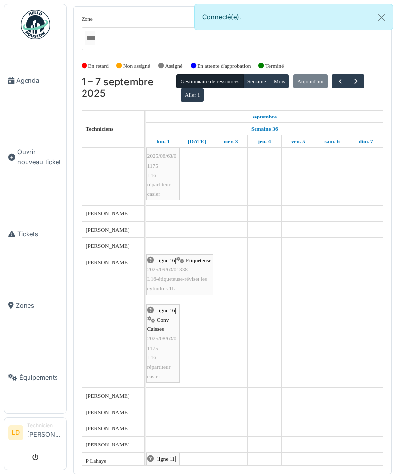 This screenshot has width=398, height=474. What do you see at coordinates (96, 461) in the screenshot?
I see `span: P Lahaye` at bounding box center [96, 461].